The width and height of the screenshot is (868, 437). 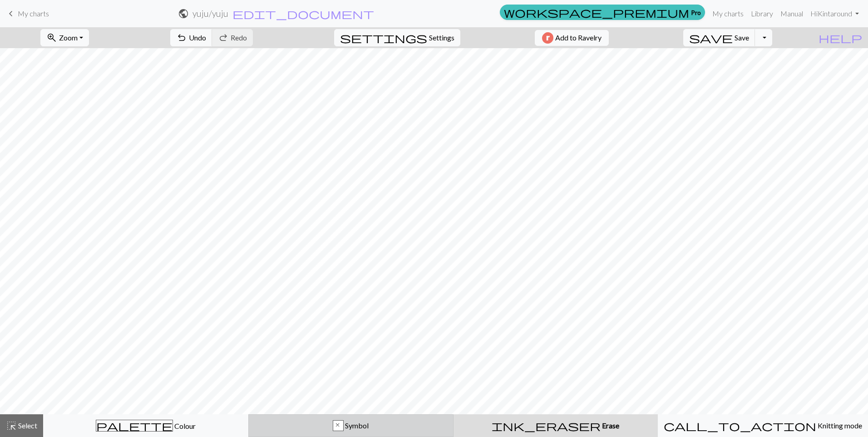 What do you see at coordinates (146, 426) in the screenshot?
I see `button: Colour` at bounding box center [146, 426].